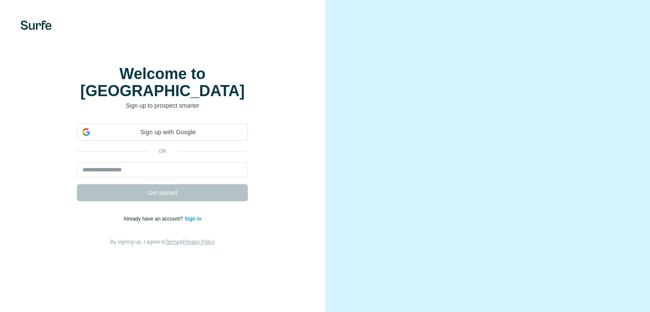 The height and width of the screenshot is (312, 650). I want to click on p: or, so click(162, 151).